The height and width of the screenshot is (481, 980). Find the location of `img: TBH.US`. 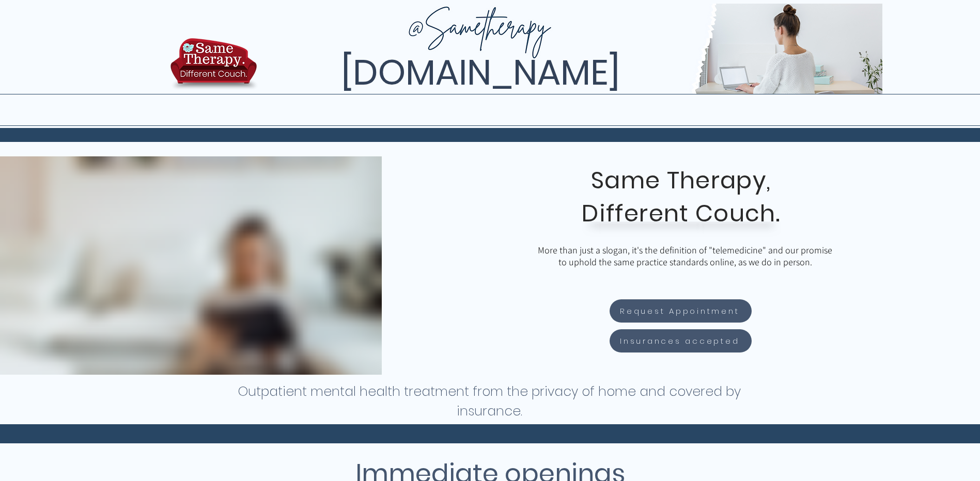

img: TBH.US is located at coordinates (213, 67).